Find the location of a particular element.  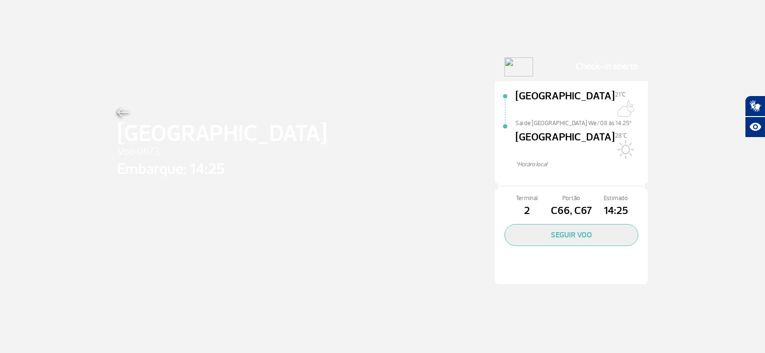

div: Plugin de acessibilidade da Hand Talk. is located at coordinates (755, 117).